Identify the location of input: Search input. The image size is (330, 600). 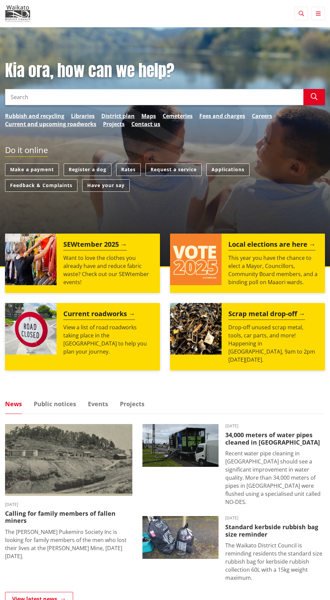
(154, 97).